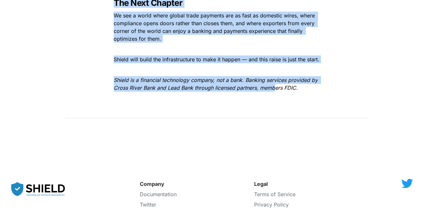  Describe the element at coordinates (275, 194) in the screenshot. I see `span: Terms of Service` at that location.